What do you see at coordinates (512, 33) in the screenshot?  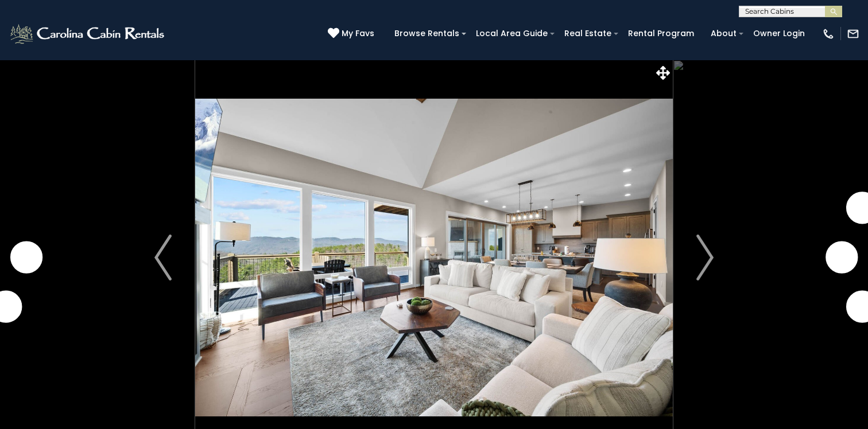 I see `a: Local Area Guide` at bounding box center [512, 33].